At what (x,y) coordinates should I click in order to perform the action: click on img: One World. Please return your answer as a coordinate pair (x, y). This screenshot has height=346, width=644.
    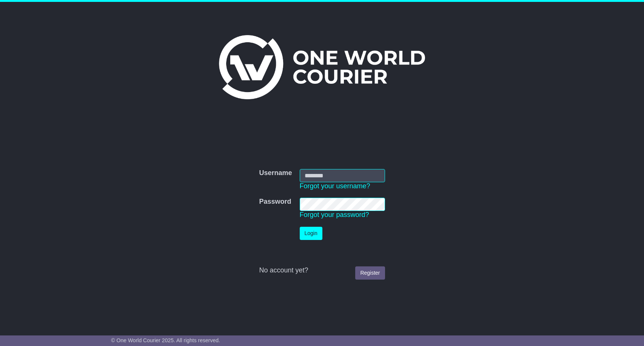
    Looking at the image, I should click on (322, 67).